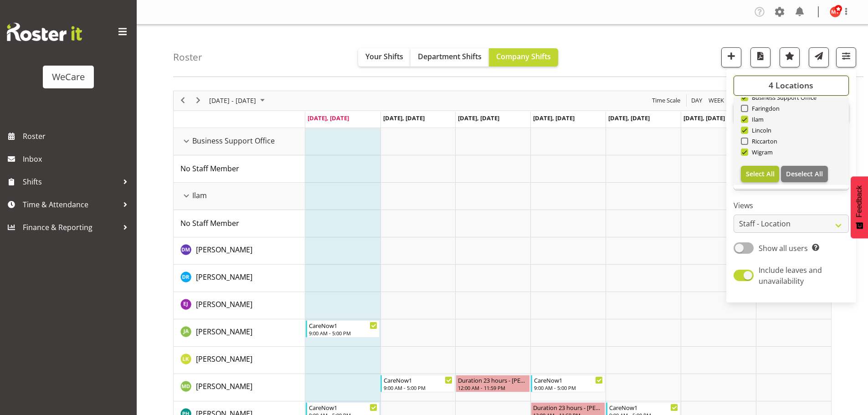 The image size is (868, 415). Describe the element at coordinates (239, 388) in the screenshot. I see `td: Marie-Claire Dickson-Bakker resource` at that location.